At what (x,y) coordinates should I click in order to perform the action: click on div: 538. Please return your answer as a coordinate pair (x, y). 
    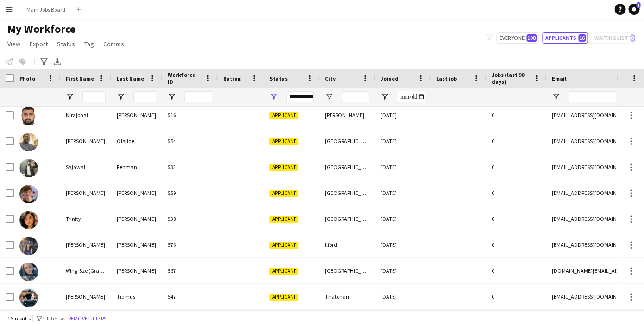
    Looking at the image, I should click on (190, 219).